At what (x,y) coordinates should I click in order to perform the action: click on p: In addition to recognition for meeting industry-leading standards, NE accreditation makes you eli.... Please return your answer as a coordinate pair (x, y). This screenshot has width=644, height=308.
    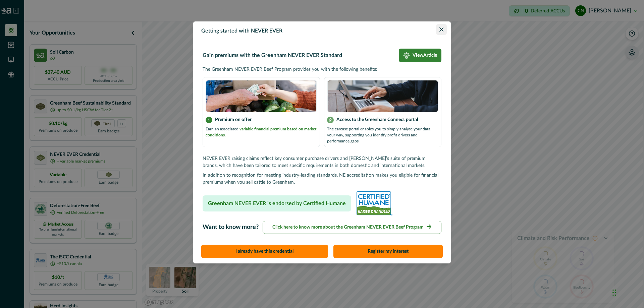
    Looking at the image, I should click on (322, 179).